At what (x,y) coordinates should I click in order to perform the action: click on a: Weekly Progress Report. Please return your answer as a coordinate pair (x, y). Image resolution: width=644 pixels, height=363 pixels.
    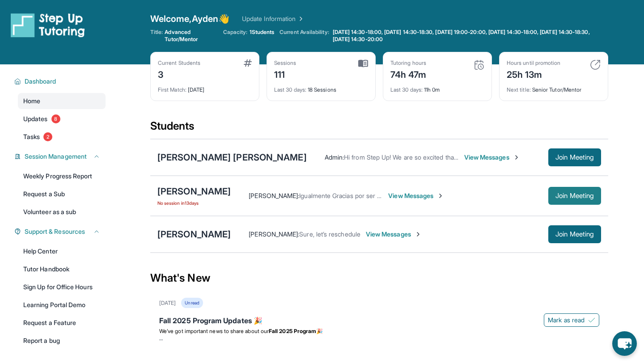
    Looking at the image, I should click on (62, 176).